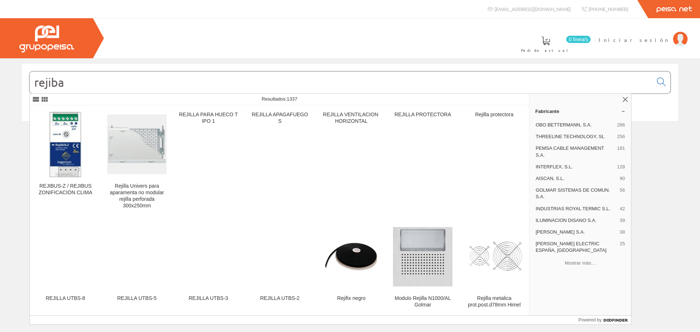 This screenshot has height=332, width=700. Describe the element at coordinates (65, 162) in the screenshot. I see `a: REJIBUS-Z / REJIBUS ZONIFICACIÓN CLIMA REJIBUS-Z / REJIBUS ZONIFICACIÓN CLIMA` at that location.